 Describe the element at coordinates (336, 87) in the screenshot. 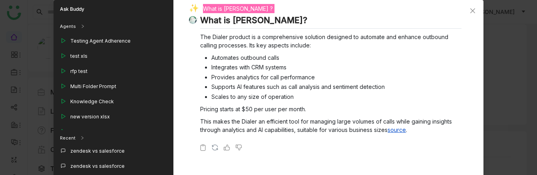

I see `li: Supports AI features such as call analysis and sentiment detection` at that location.